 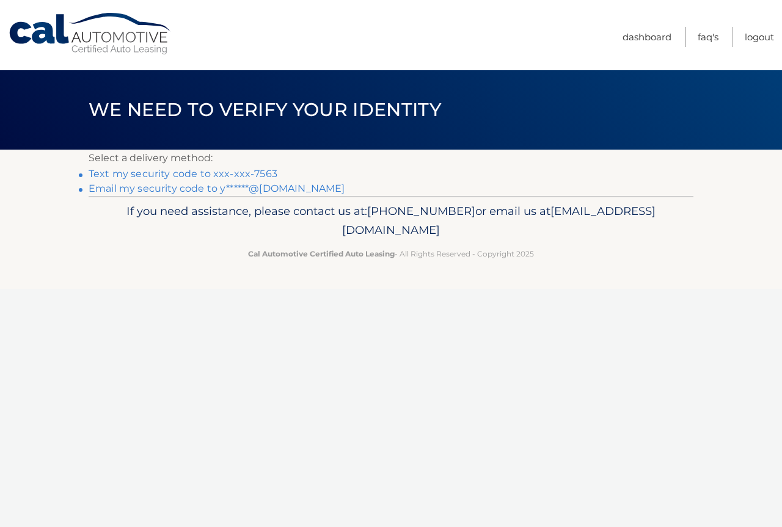 I want to click on span: We need to verify your identity, so click(x=264, y=109).